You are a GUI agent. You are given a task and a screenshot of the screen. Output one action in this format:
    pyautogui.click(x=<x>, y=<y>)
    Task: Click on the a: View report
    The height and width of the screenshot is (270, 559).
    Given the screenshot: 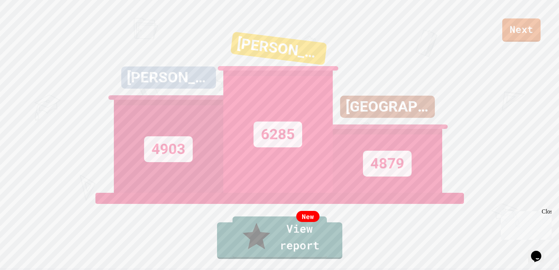 What is the action you would take?
    pyautogui.click(x=280, y=237)
    